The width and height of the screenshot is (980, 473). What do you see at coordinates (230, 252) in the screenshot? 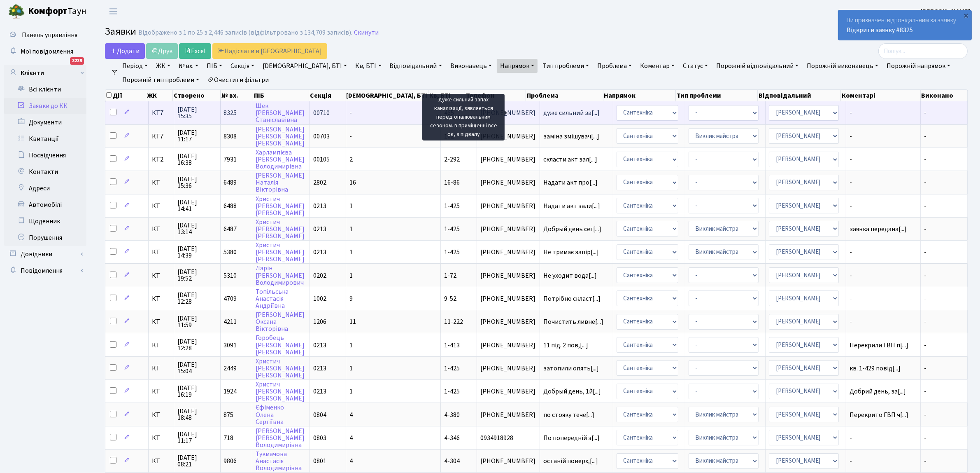
I see `span: 5380` at bounding box center [230, 252].